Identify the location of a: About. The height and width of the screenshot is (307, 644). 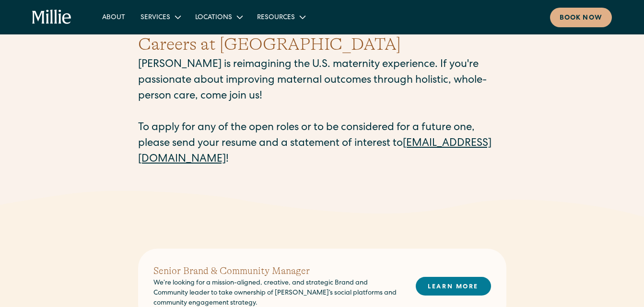
(114, 16).